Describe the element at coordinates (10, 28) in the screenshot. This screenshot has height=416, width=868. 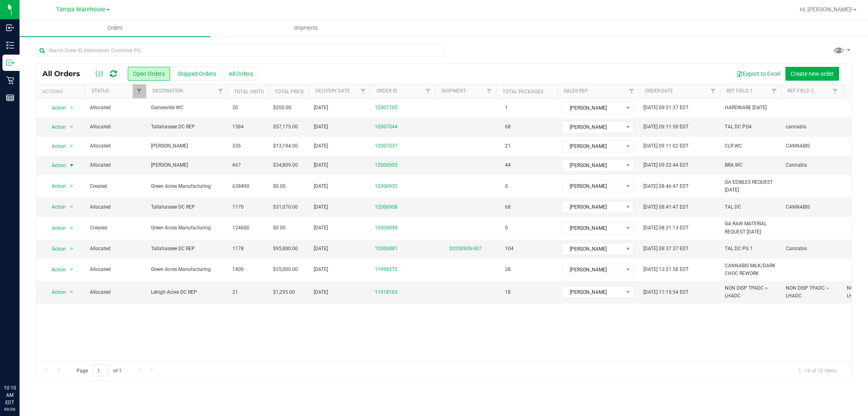
I see `inline-svg: Inbound` at that location.